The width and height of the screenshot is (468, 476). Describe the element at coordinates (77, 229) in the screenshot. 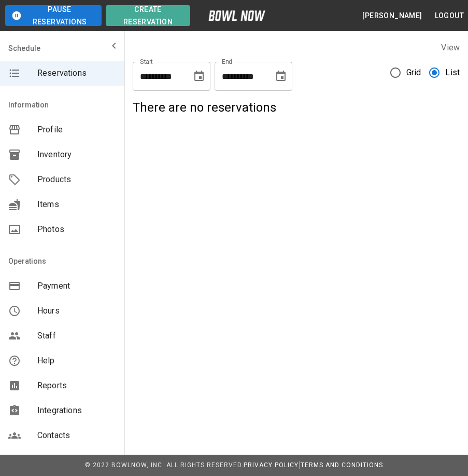

I see `span: Photos` at that location.